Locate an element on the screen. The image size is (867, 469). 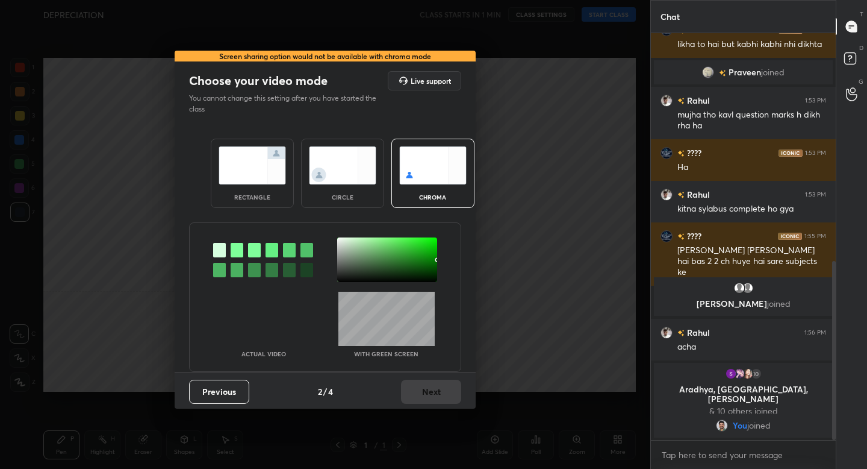
div: likha to hai but kabhi kabhi nhi dikhta is located at coordinates (752, 45).